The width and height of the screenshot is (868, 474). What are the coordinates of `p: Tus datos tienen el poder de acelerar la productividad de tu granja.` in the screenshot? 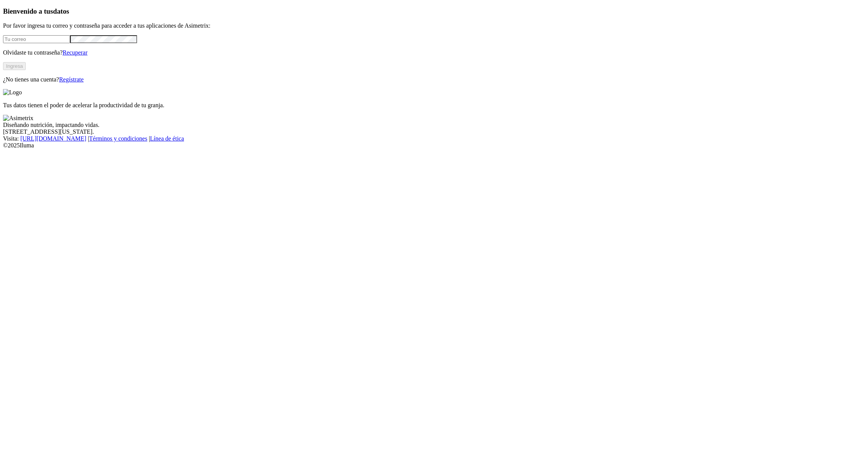 It's located at (434, 105).